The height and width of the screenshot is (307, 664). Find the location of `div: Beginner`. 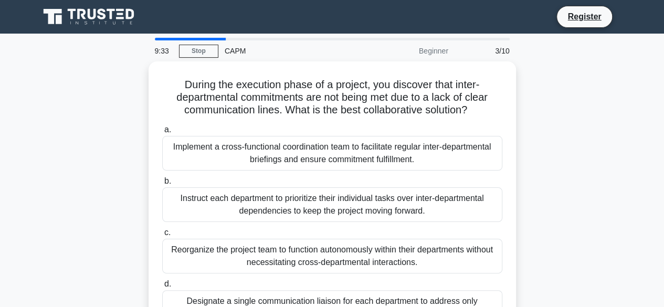

div: Beginner is located at coordinates (408, 51).